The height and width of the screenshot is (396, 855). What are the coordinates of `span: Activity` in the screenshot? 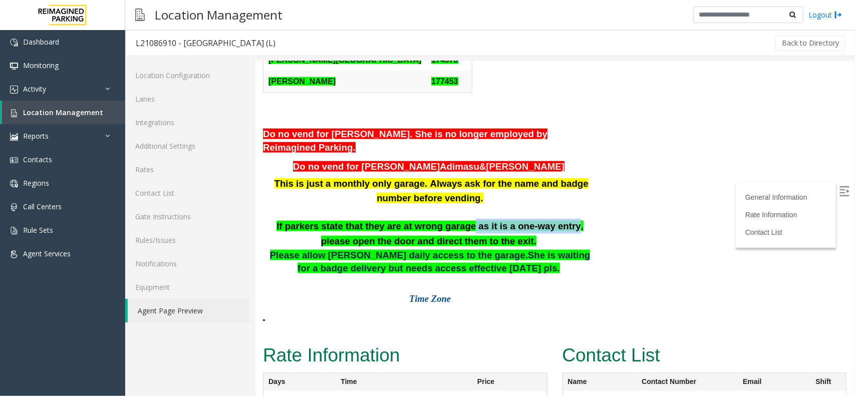 It's located at (35, 89).